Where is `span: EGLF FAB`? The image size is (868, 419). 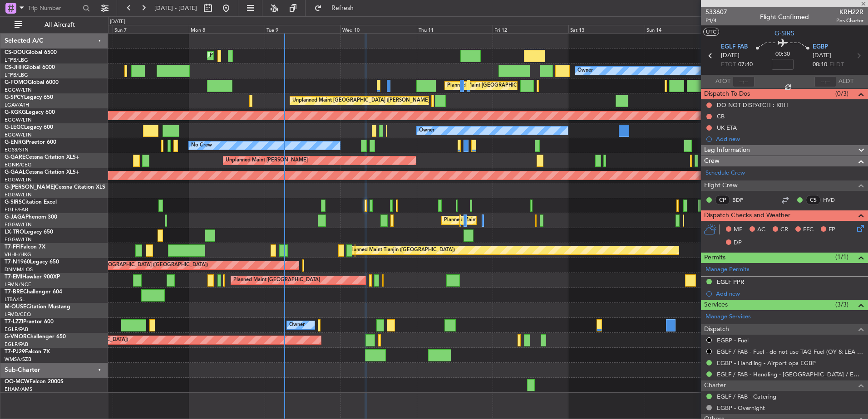
span: EGLF FAB is located at coordinates (734, 47).